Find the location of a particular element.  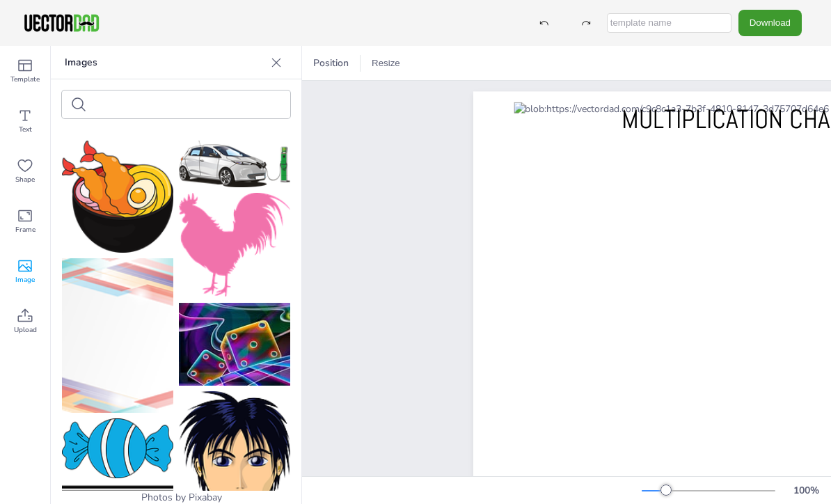

img: car-3321668_150.png is located at coordinates (235, 164).